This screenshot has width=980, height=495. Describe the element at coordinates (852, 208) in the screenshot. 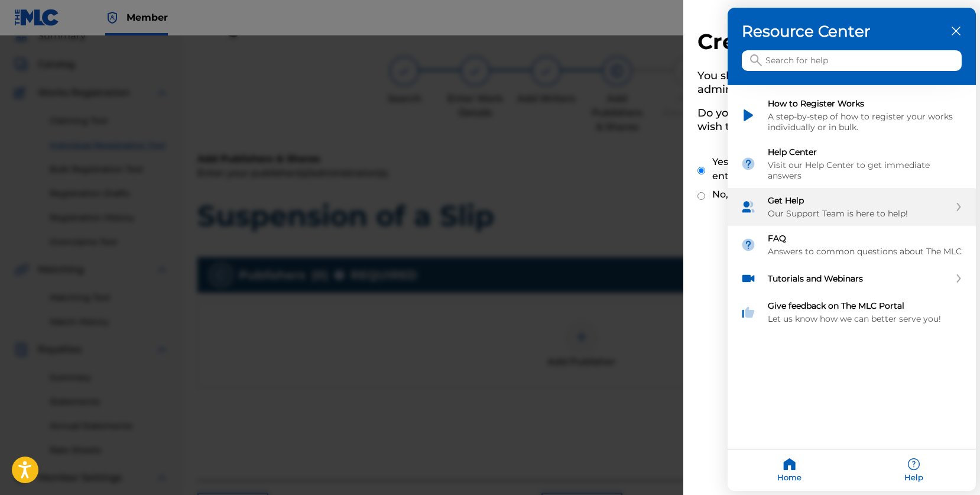

I see `div: Resource center home modules` at that location.